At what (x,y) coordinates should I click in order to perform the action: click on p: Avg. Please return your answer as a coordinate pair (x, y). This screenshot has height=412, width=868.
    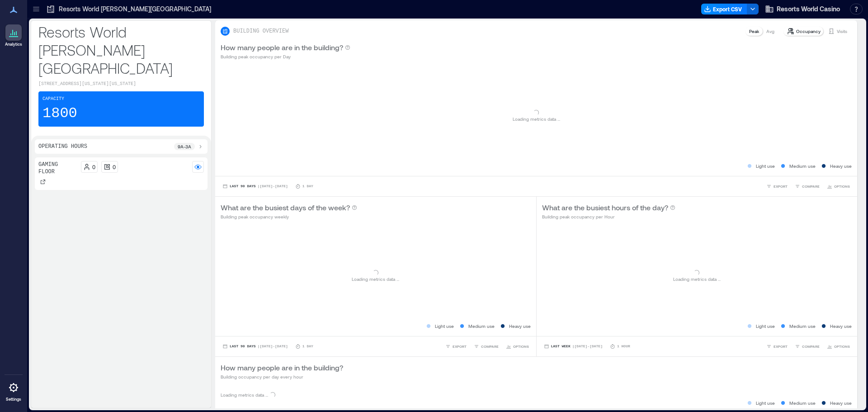
    Looking at the image, I should click on (770, 31).